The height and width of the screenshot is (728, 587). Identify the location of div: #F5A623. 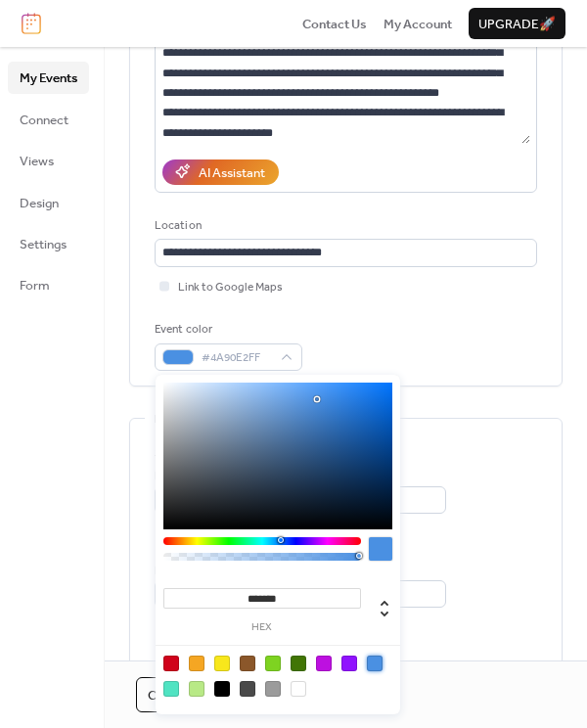
(197, 664).